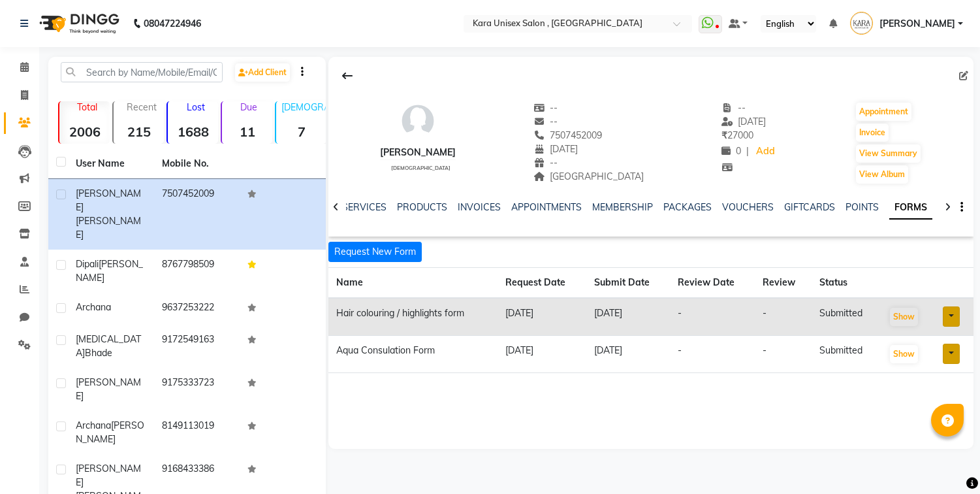 The image size is (980, 494). I want to click on td: 7507452009, so click(197, 214).